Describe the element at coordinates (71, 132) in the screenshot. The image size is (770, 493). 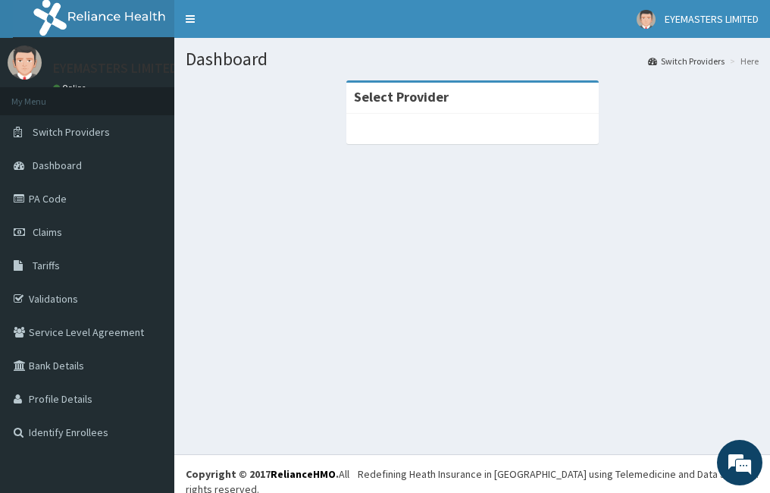
I see `span: Switch Providers` at that location.